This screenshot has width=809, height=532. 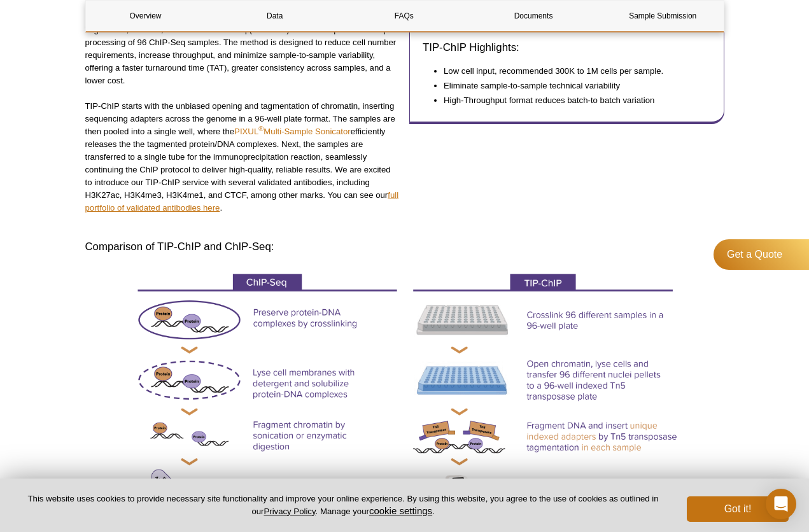 What do you see at coordinates (289, 511) in the screenshot?
I see `a: Privacy Policy` at bounding box center [289, 511].